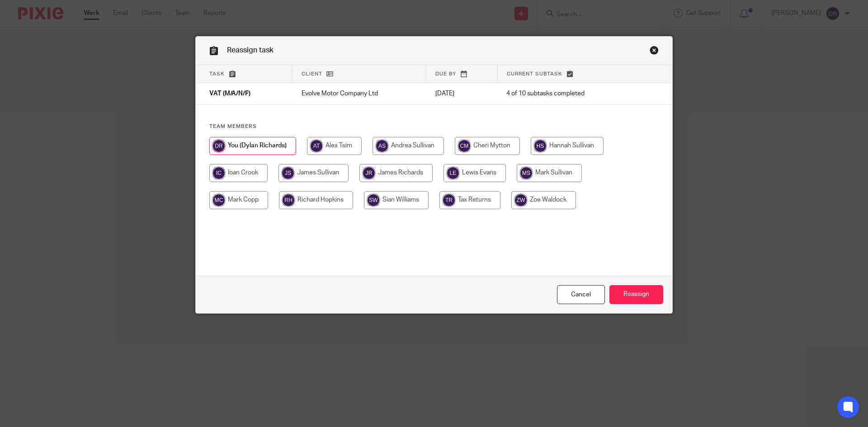  I want to click on span: Task, so click(217, 73).